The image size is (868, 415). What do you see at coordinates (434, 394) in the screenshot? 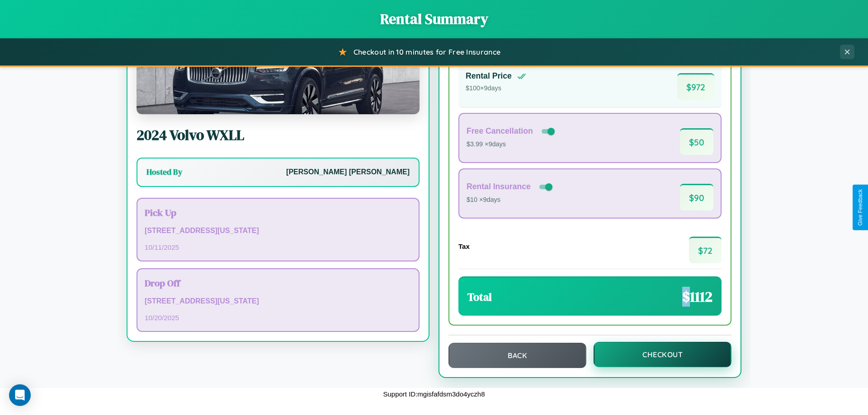
I see `p: Support ID: mgisfafdsm3do4yczh8` at bounding box center [434, 394].